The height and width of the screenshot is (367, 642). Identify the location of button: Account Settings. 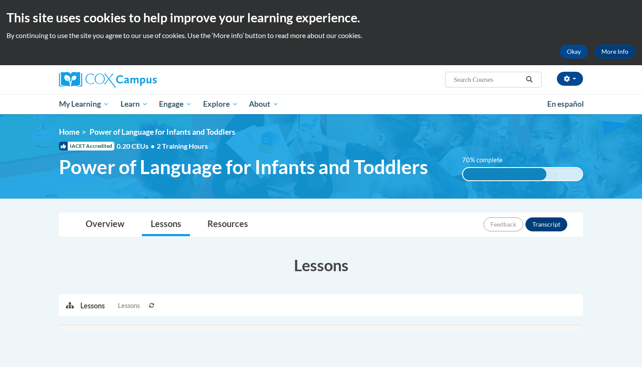
(570, 79).